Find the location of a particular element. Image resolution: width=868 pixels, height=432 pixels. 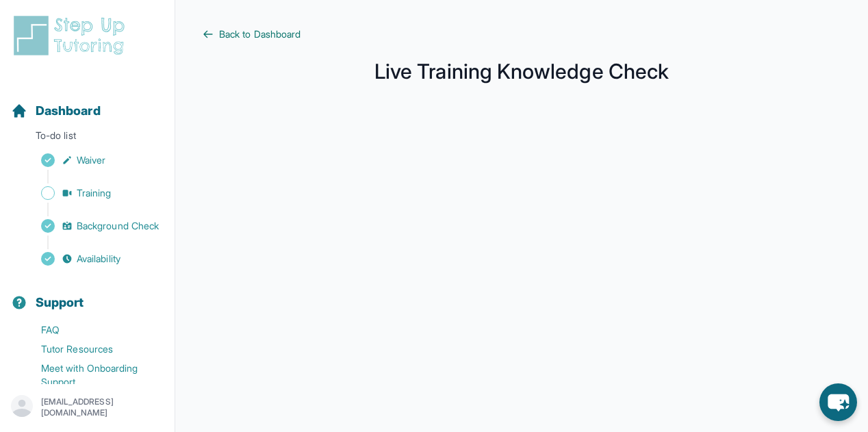

a: Dashboard is located at coordinates (56, 111).